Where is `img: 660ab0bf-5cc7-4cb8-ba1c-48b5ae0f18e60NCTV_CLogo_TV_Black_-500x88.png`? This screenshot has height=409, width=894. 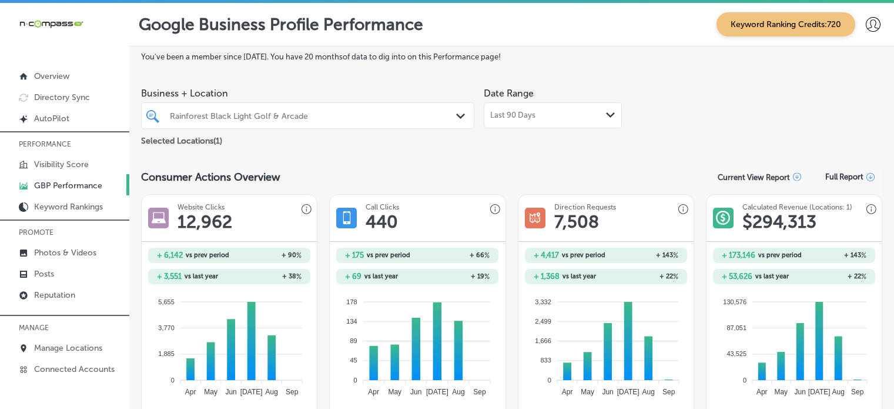
img: 660ab0bf-5cc7-4cb8-ba1c-48b5ae0f18e60NCTV_CLogo_TV_Black_-500x88.png is located at coordinates (51, 24).